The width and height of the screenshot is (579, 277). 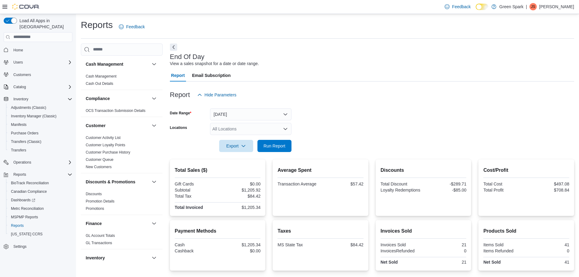 I want to click on button: Customers, so click(x=38, y=75).